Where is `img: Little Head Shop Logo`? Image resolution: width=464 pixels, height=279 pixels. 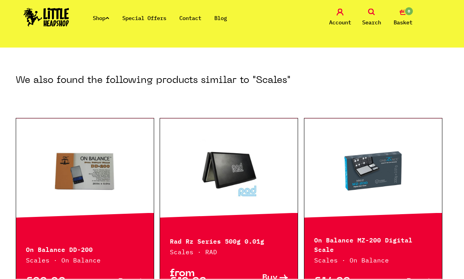 img: Little Head Shop Logo is located at coordinates (46, 17).